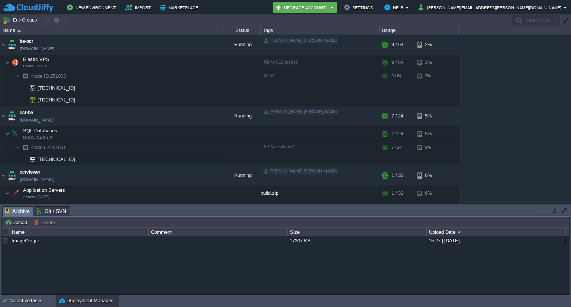 This screenshot has height=307, width=571. I want to click on button: Upgrade Account, so click(302, 7).